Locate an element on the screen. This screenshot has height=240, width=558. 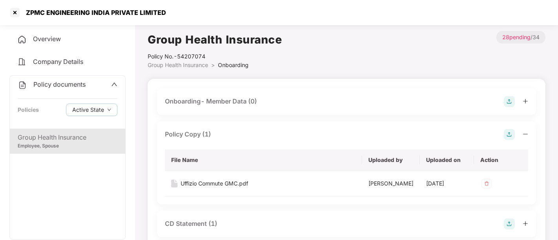
div: Policy Copy (1) is located at coordinates (188, 134).